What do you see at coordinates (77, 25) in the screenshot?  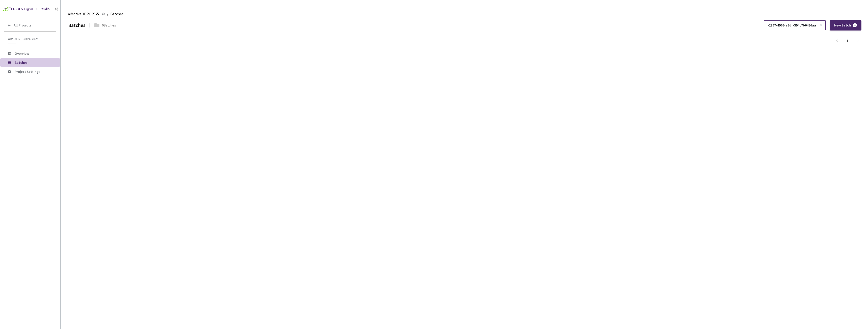 I see `div: Batches` at bounding box center [77, 25].